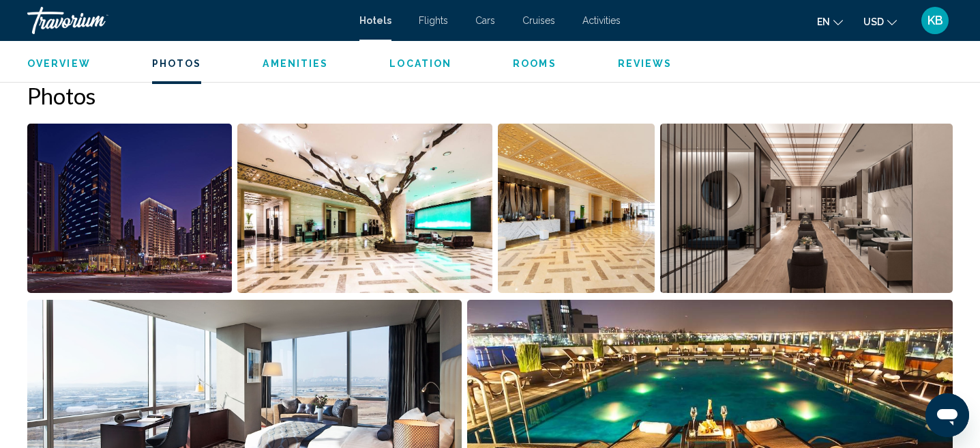  What do you see at coordinates (873, 22) in the screenshot?
I see `span: USD` at bounding box center [873, 22].